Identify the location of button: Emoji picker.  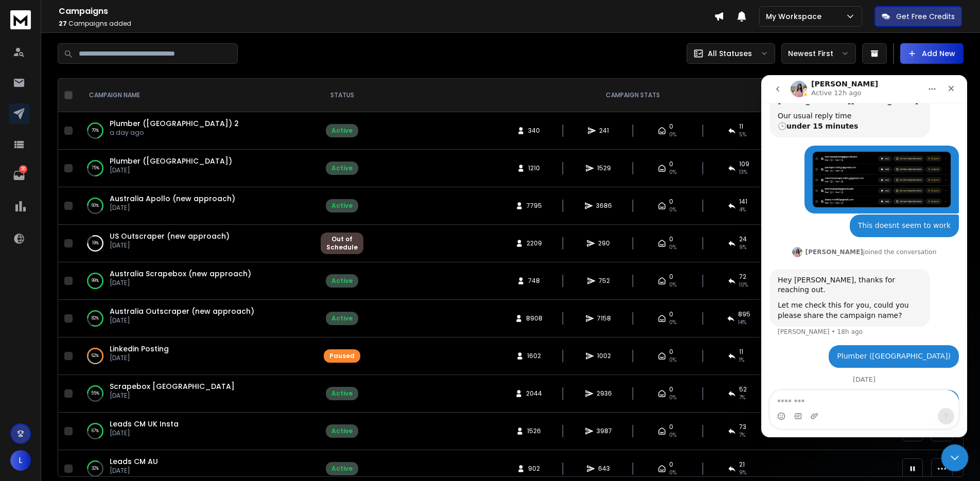
(20, 341).